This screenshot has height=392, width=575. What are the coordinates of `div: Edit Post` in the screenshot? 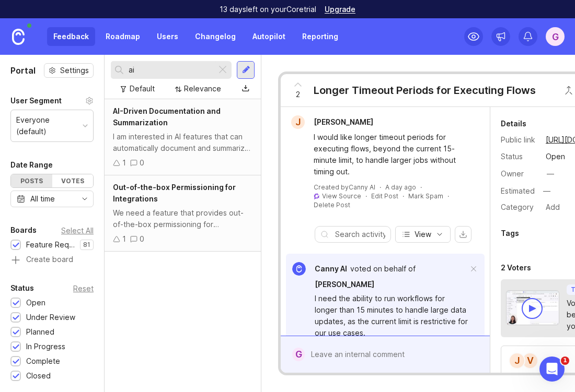 It's located at (385, 196).